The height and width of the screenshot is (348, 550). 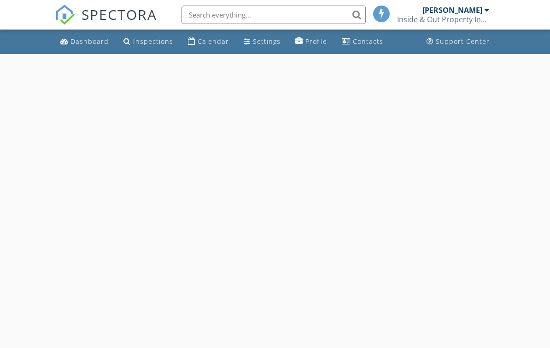 What do you see at coordinates (316, 41) in the screenshot?
I see `div: Profile` at bounding box center [316, 41].